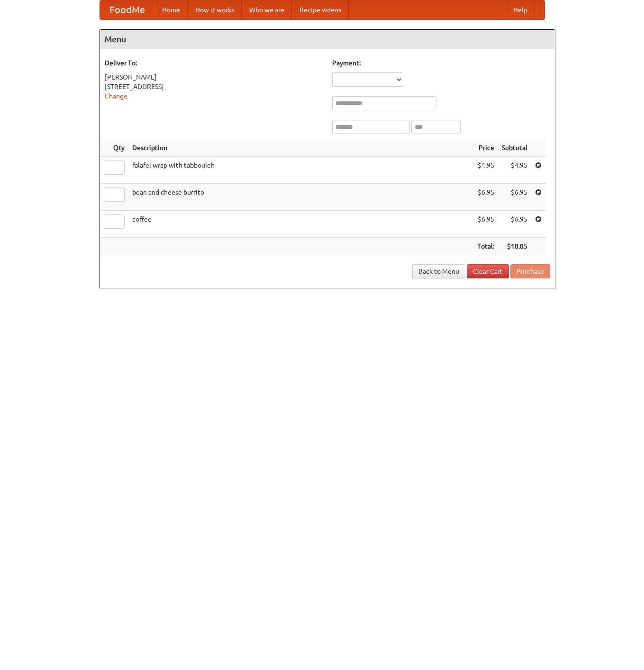  Describe the element at coordinates (214, 10) in the screenshot. I see `a: How it works` at that location.